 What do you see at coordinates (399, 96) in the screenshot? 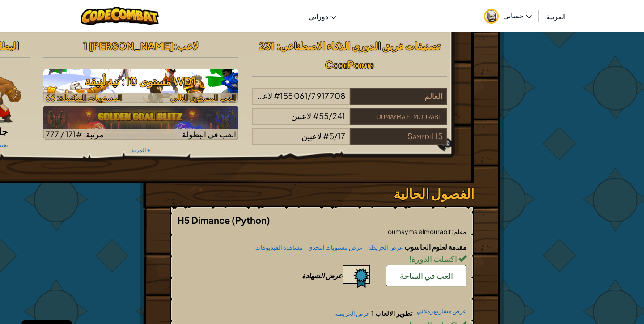
I see `div: العالم` at bounding box center [399, 96].